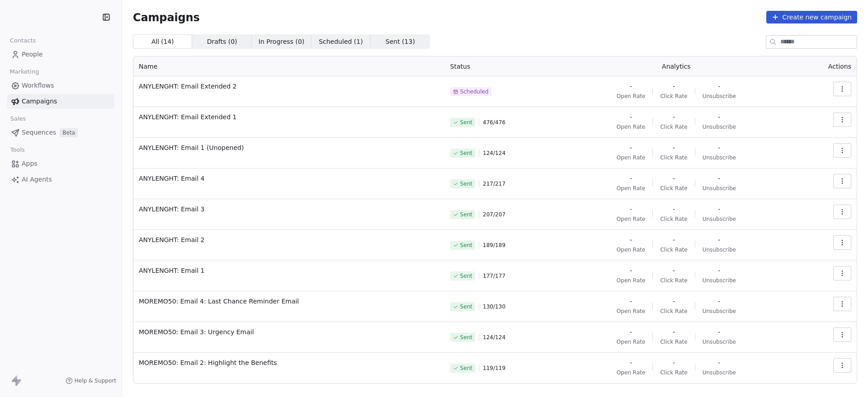 The height and width of the screenshot is (397, 868). I want to click on span: Beta, so click(69, 133).